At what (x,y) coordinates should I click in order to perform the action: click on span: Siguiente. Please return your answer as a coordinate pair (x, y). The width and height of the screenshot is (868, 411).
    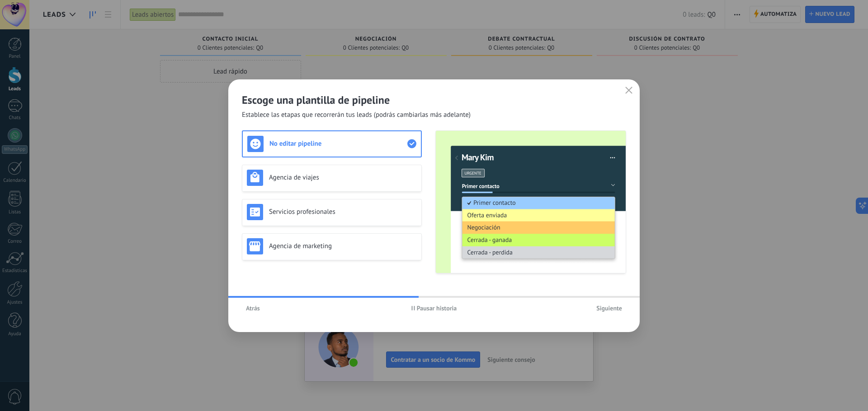
    Looking at the image, I should click on (609, 308).